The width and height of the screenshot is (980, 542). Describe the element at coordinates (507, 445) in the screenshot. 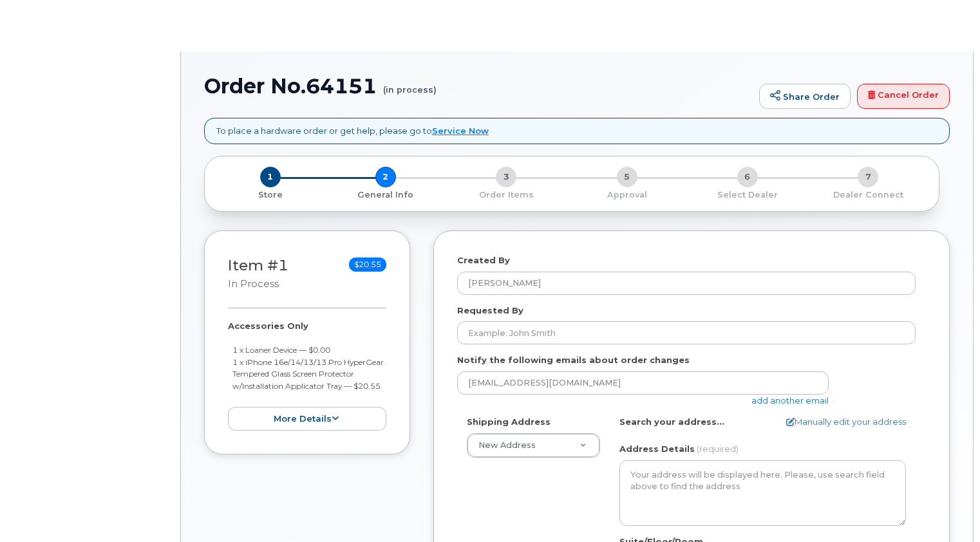

I see `span: New Address` at that location.